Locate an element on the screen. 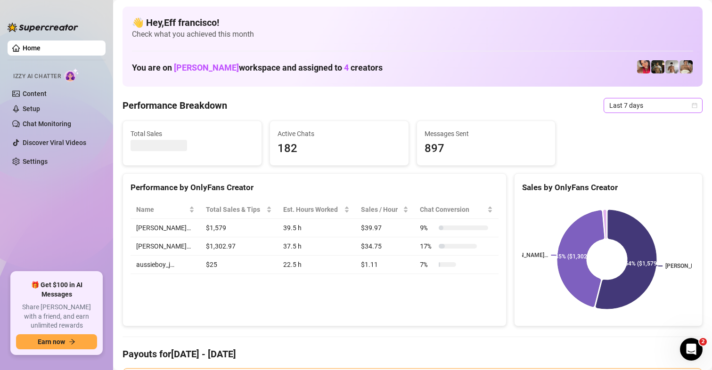 Image resolution: width=712 pixels, height=370 pixels. td: 22.5 h is located at coordinates (316, 265).